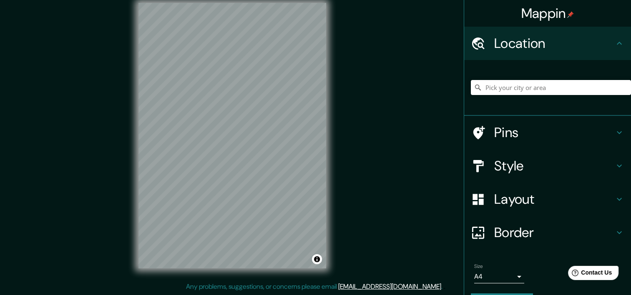 The image size is (631, 295). I want to click on canvas: Map, so click(232, 135).